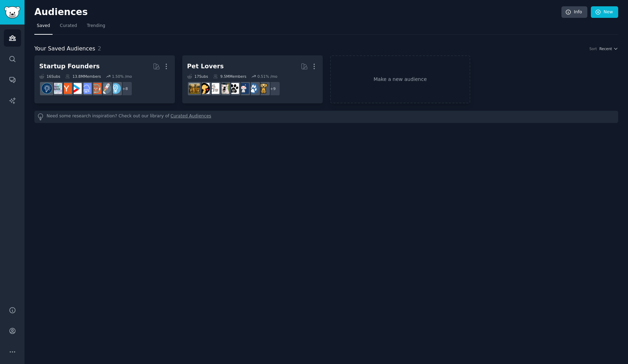 This screenshot has width=628, height=364. What do you see at coordinates (68, 26) in the screenshot?
I see `span: Curated` at bounding box center [68, 26].